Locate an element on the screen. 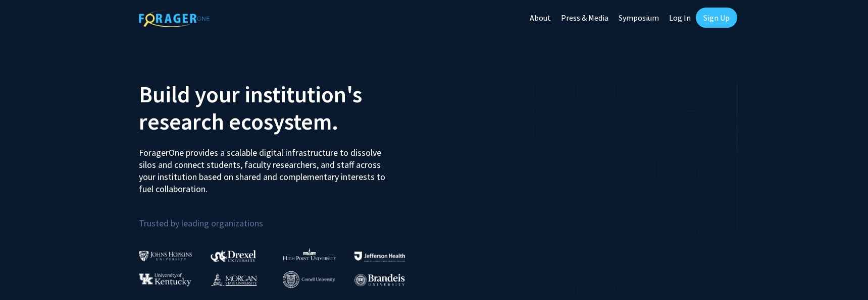  img: Cornell University is located at coordinates (309, 280).